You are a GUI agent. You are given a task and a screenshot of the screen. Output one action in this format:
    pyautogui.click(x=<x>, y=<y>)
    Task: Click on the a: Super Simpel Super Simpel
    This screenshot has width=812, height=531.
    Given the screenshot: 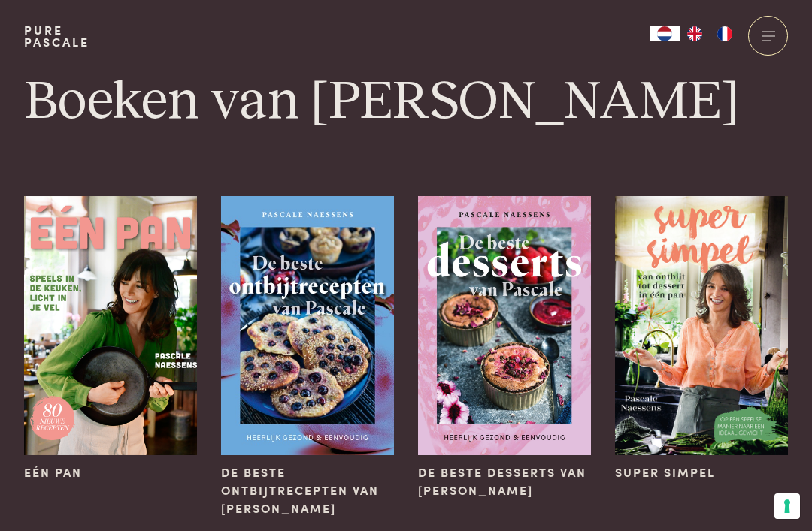 What is the action you would take?
    pyautogui.click(x=702, y=339)
    